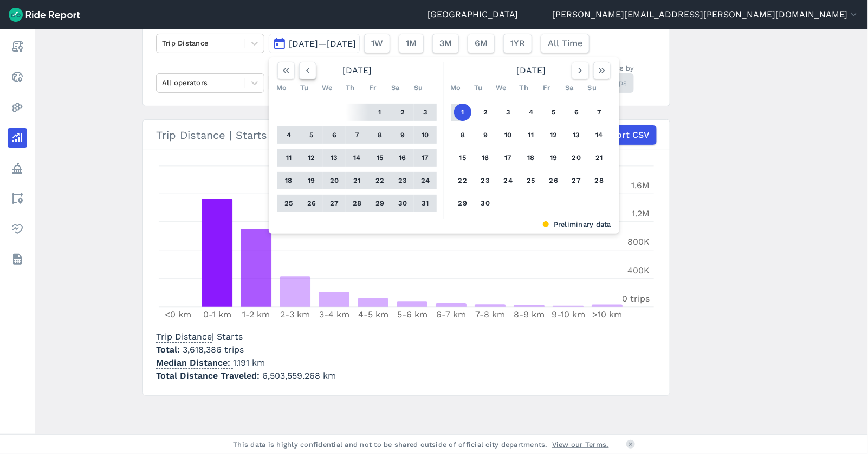 This screenshot has height=454, width=868. Describe the element at coordinates (213, 349) in the screenshot. I see `span: 3,618,386 trips` at that location.